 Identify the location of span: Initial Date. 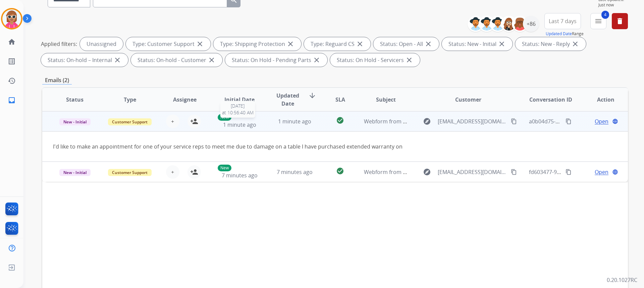
(239, 99).